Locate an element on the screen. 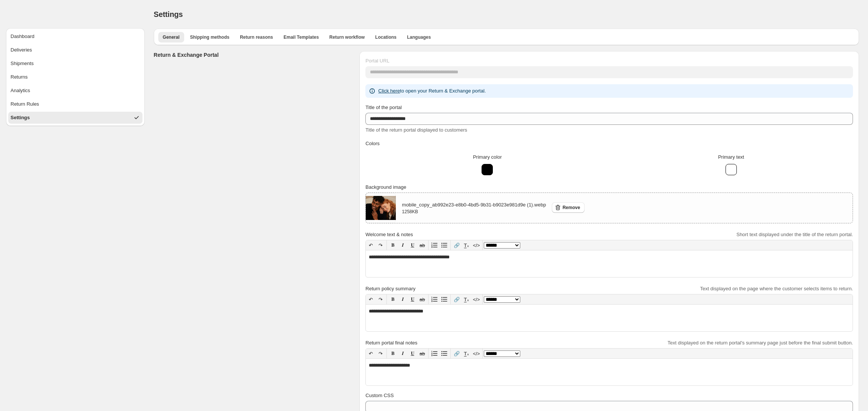  span: Background image is located at coordinates (385, 187).